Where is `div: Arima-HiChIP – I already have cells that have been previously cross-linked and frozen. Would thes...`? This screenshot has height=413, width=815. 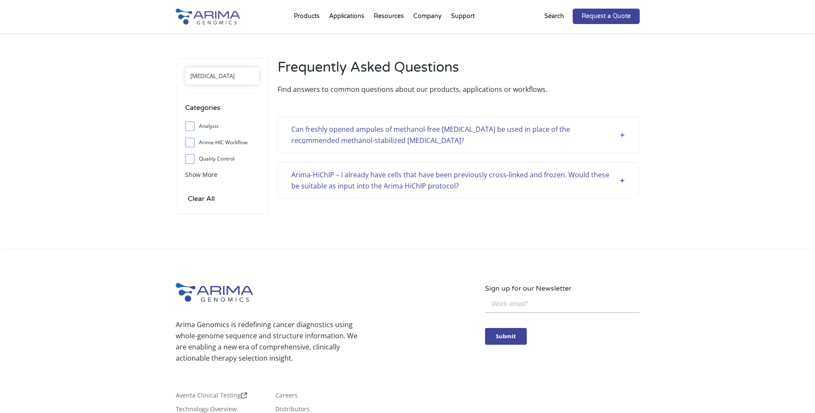
div: Arima-HiChIP – I already have cells that have been previously cross-linked and frozen. Would thes... is located at coordinates (458, 180).